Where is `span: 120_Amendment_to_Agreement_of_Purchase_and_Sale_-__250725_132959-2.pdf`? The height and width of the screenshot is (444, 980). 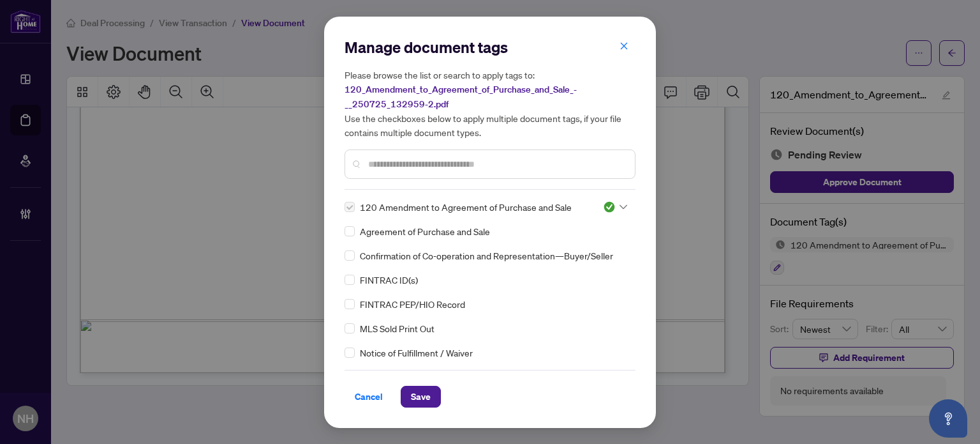 span: 120_Amendment_to_Agreement_of_Purchase_and_Sale_-__250725_132959-2.pdf is located at coordinates (461, 97).